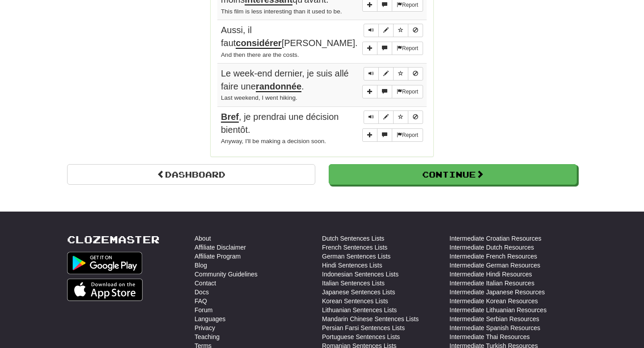 The height and width of the screenshot is (348, 644). What do you see at coordinates (205, 328) in the screenshot?
I see `a: Privacy` at bounding box center [205, 328].